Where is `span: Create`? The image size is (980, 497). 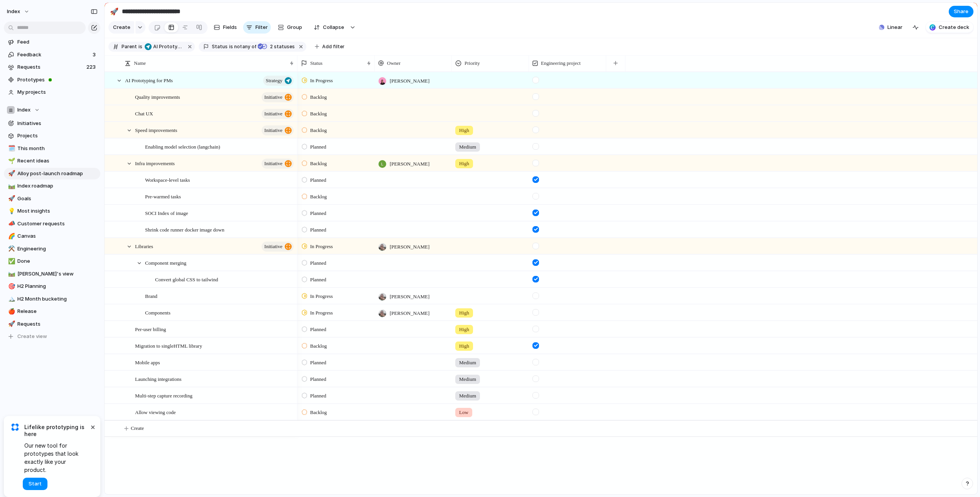 span: Create is located at coordinates (121, 28).